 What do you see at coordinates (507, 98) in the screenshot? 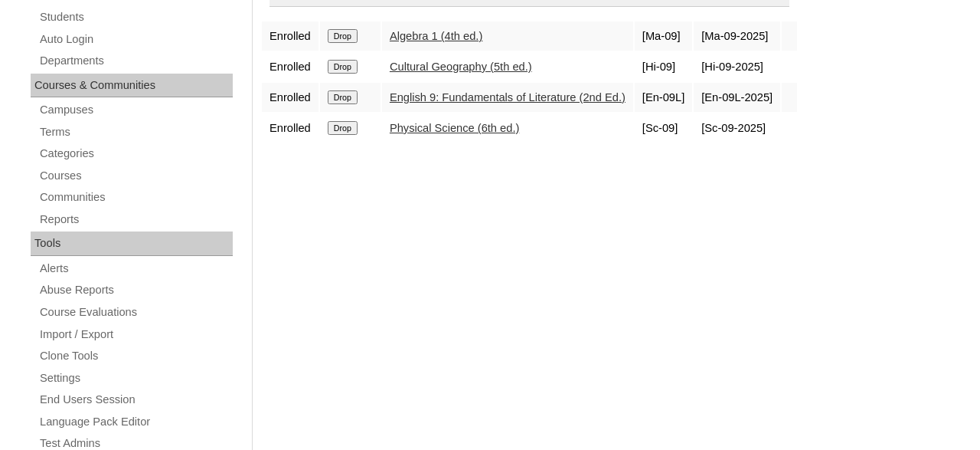
I see `a: English 9: Fundamentals of Literature (2nd Ed.)` at bounding box center [507, 98].